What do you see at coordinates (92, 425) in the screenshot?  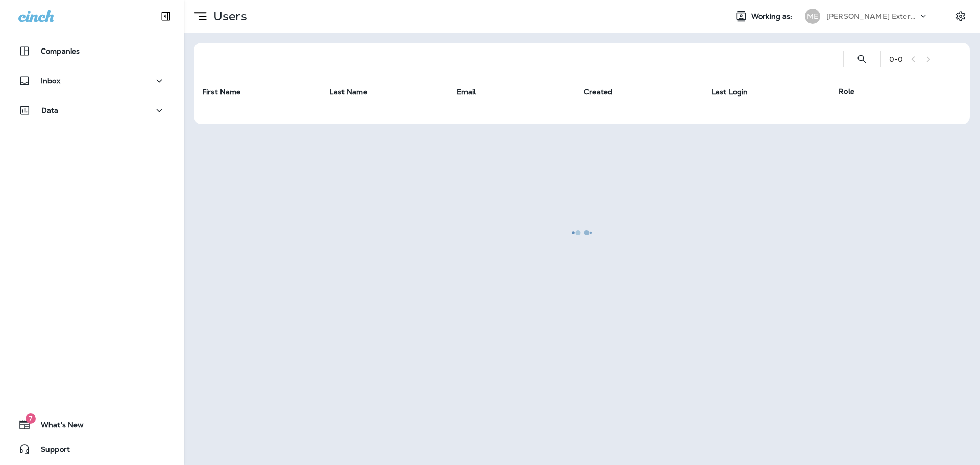 I see `button: 7What's New` at bounding box center [92, 425].